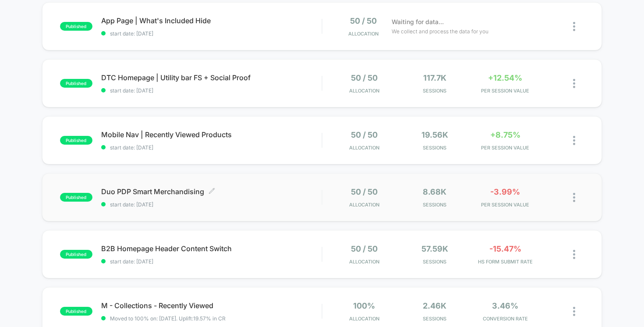 The height and width of the screenshot is (327, 644). What do you see at coordinates (212, 248) in the screenshot?
I see `span: B2B Homepage Header Content Switch` at bounding box center [212, 248].